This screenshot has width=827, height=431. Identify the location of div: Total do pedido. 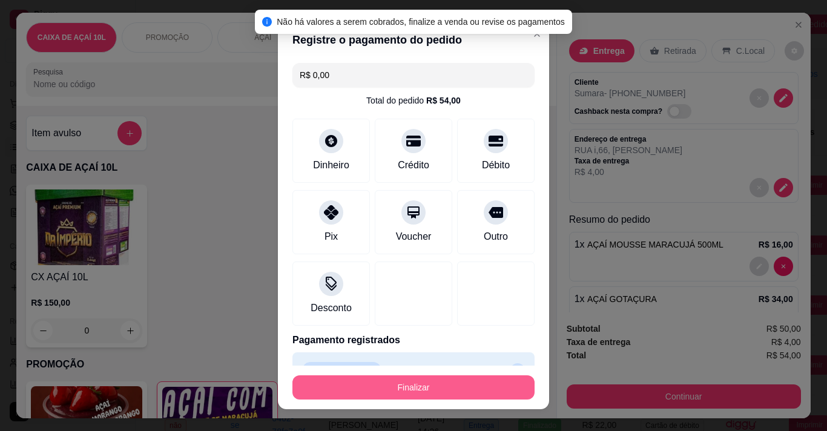
(413, 100).